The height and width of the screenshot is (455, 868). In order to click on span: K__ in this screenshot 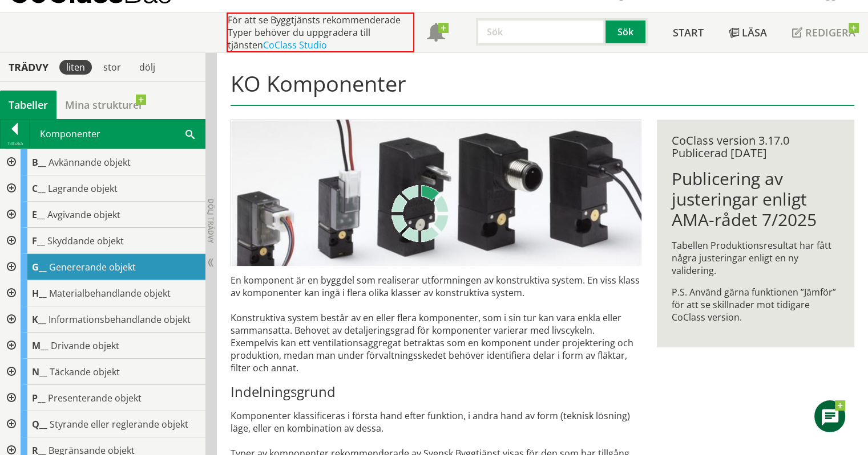, I will do `click(39, 319)`.